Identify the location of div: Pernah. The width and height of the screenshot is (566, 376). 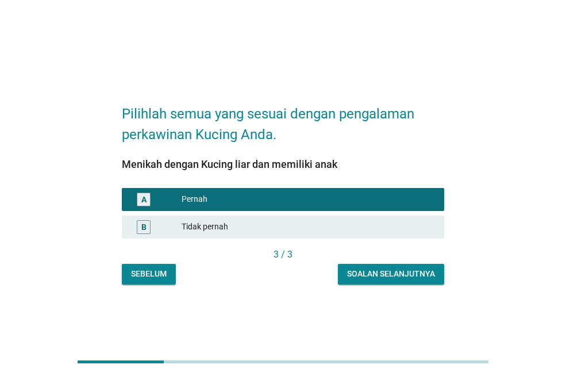
(308, 199).